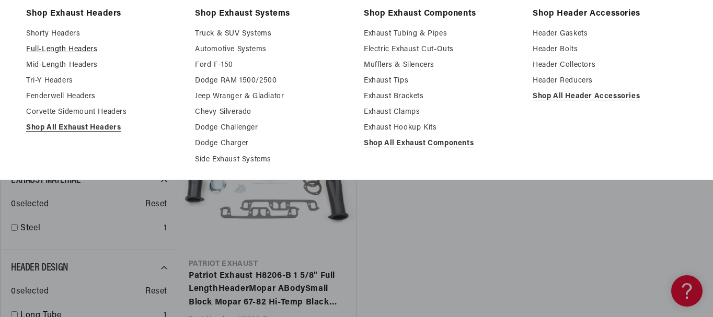  What do you see at coordinates (103, 112) in the screenshot?
I see `a: Corvette Sidemount Headers` at bounding box center [103, 112].